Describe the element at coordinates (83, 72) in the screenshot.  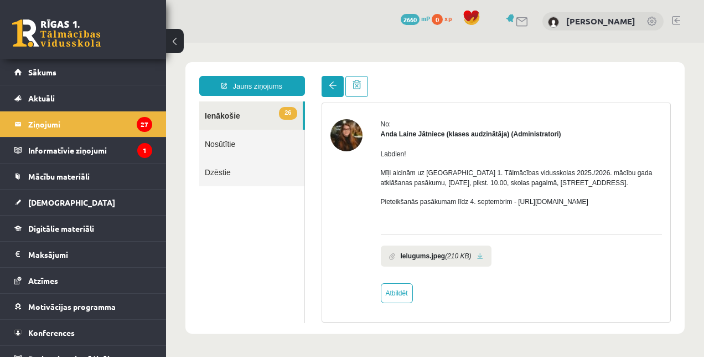
I see `a: Sākums` at that location.